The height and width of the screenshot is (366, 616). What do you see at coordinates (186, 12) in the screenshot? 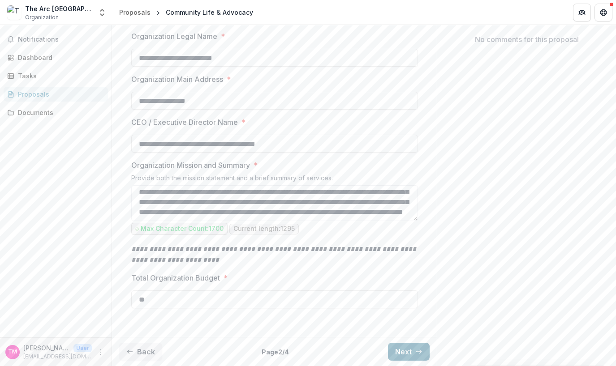
I see `nav: breadcrumb` at bounding box center [186, 12].